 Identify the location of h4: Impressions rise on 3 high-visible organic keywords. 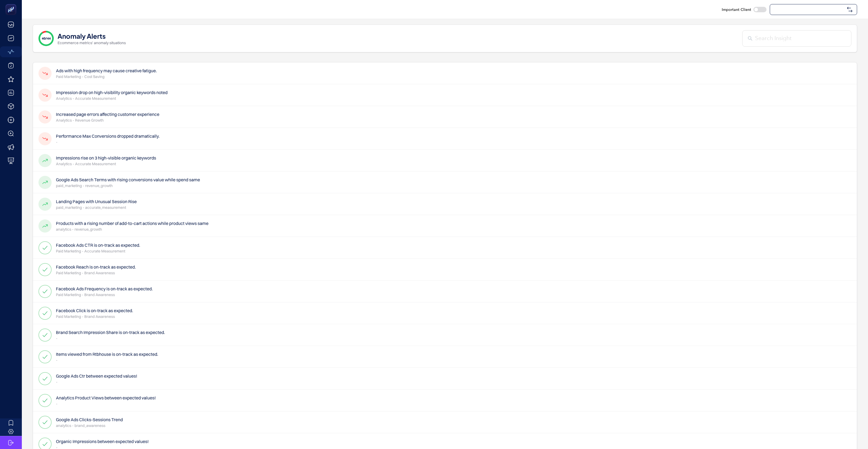
(106, 158).